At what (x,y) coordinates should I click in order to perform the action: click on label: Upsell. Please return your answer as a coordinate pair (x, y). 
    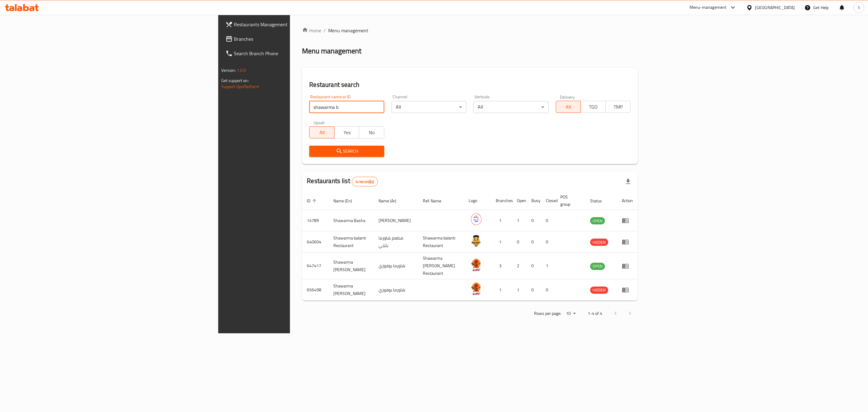
    Looking at the image, I should click on (319, 122).